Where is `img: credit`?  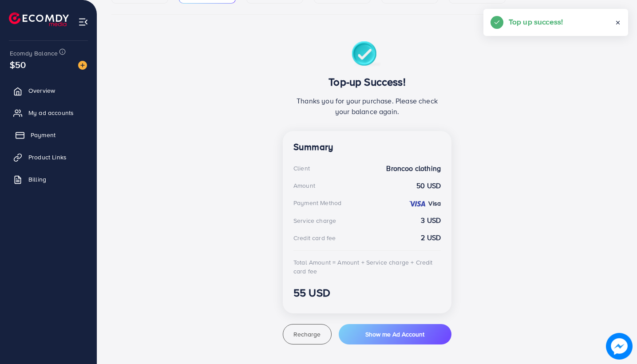 img: credit is located at coordinates (417, 204).